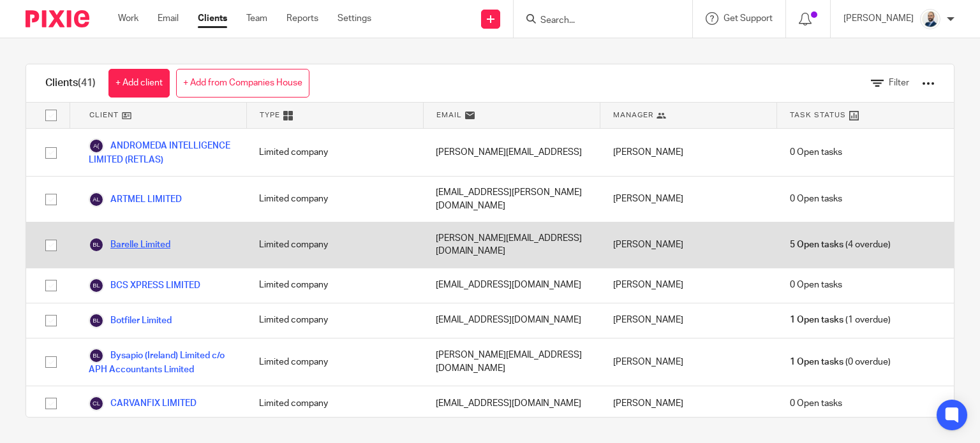  What do you see at coordinates (243, 83) in the screenshot?
I see `a: + Add from Companies House` at bounding box center [243, 83].